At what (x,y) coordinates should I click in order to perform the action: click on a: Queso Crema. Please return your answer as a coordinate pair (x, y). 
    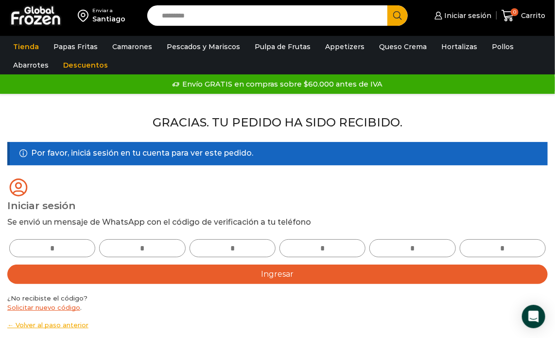
    Looking at the image, I should click on (403, 47).